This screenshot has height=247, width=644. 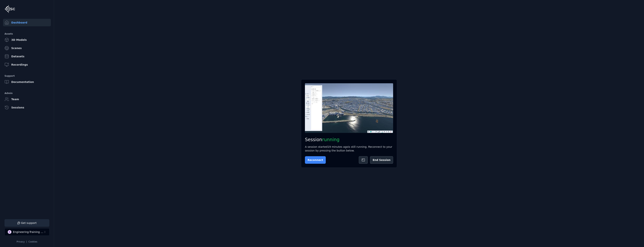 What do you see at coordinates (27, 56) in the screenshot?
I see `a: Datasets` at bounding box center [27, 56].